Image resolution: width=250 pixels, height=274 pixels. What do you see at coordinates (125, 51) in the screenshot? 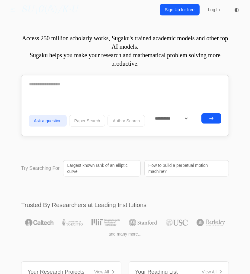
I see `p: Access 250 million scholarly works, Sugaku's trained academic models and other top AI models. Sug...` at bounding box center [125, 51].